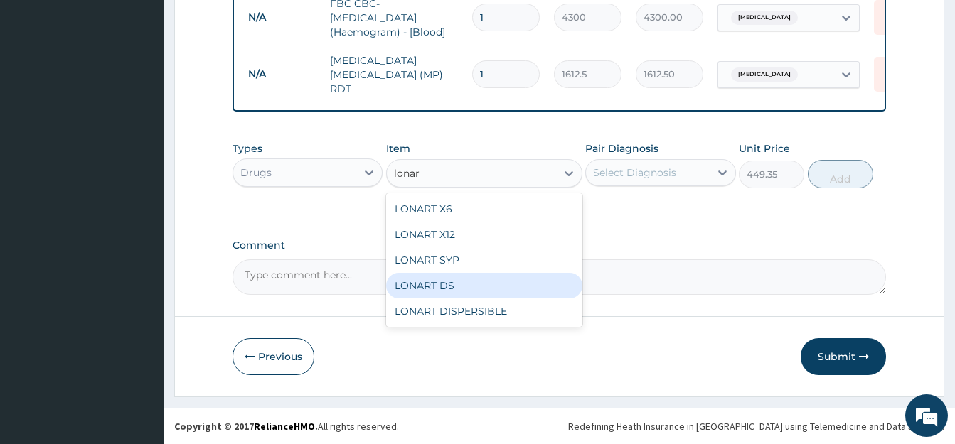 This screenshot has height=444, width=955. I want to click on div: LONART DS, so click(484, 286).